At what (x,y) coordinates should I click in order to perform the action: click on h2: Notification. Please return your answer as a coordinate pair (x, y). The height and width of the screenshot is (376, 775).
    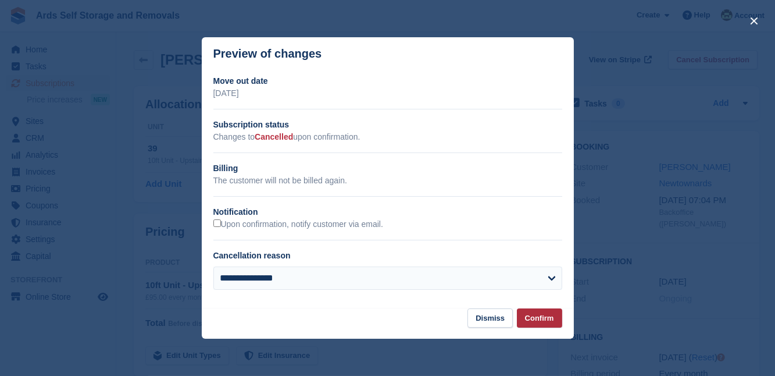
    Looking at the image, I should click on (388, 212).